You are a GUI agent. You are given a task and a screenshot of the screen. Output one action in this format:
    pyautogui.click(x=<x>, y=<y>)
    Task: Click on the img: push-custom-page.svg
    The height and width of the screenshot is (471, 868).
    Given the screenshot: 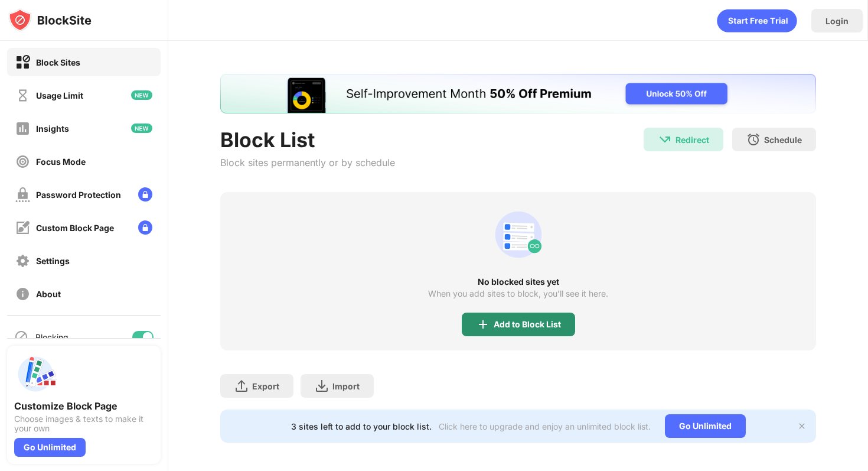 What is the action you would take?
    pyautogui.click(x=36, y=374)
    